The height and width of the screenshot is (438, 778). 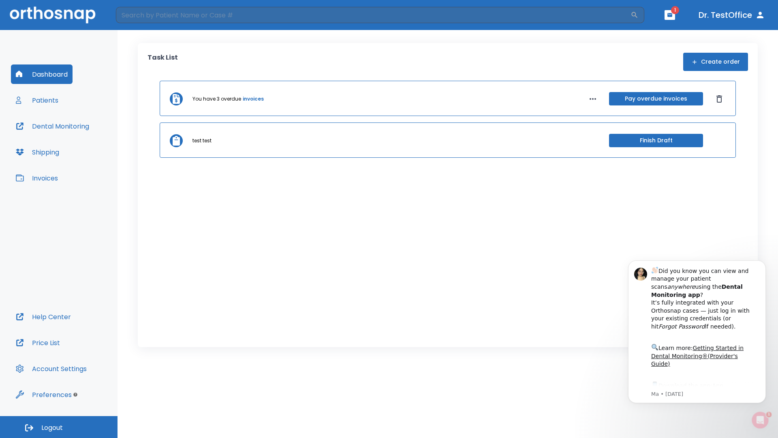 What do you see at coordinates (162, 62) in the screenshot?
I see `p: Task List` at bounding box center [162, 62].